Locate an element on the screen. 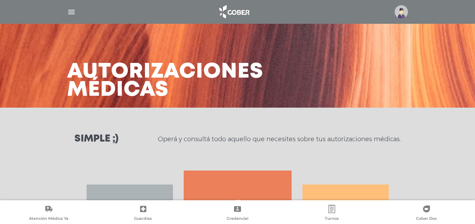 The height and width of the screenshot is (224, 475). a: Atención Médica Ya is located at coordinates (49, 213).